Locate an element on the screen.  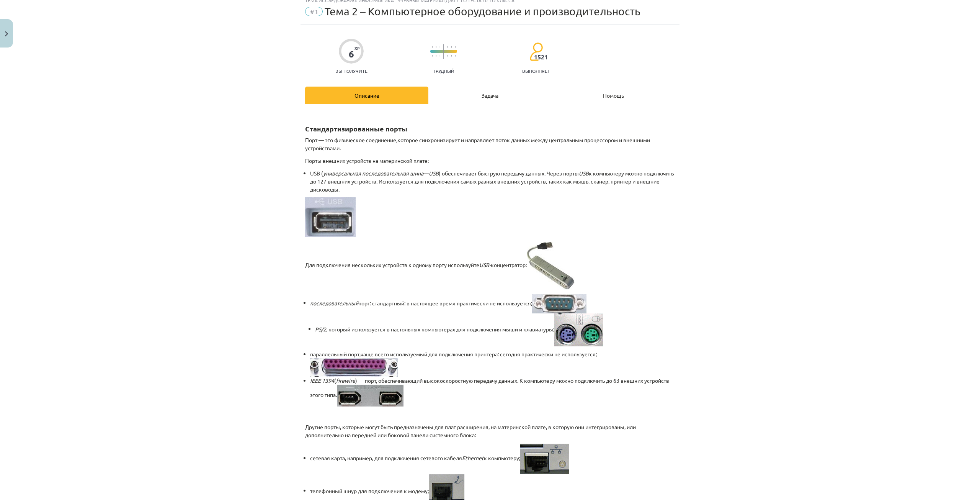
font: USB ( is located at coordinates (317, 173).